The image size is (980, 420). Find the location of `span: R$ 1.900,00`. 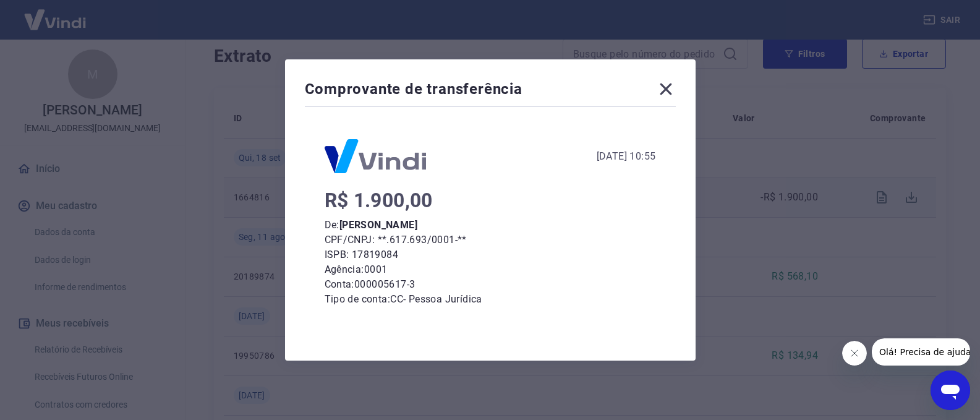

span: R$ 1.900,00 is located at coordinates (378, 200).